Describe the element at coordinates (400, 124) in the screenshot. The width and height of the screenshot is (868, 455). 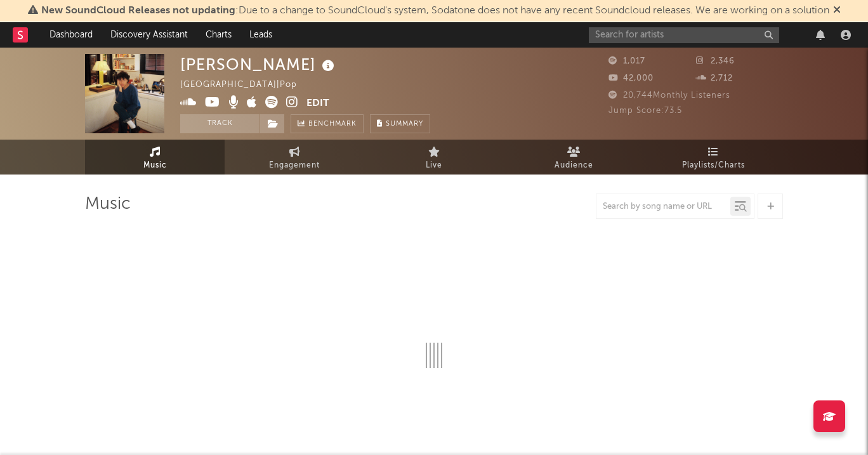
I see `button: Summary` at that location.